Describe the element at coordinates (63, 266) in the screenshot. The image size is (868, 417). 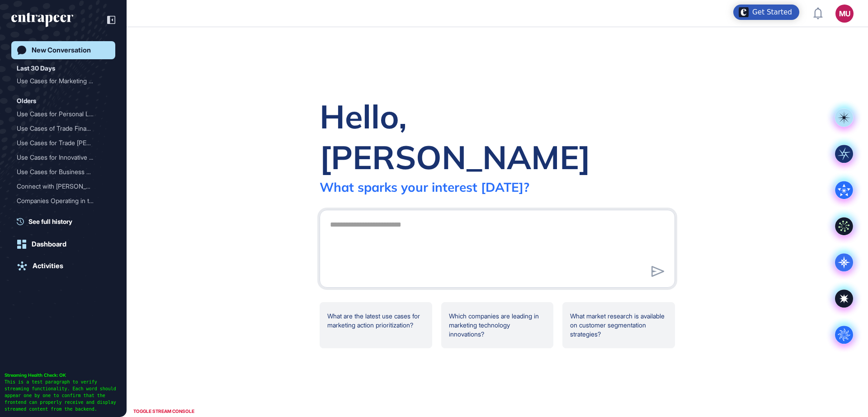
I see `a: Activities` at that location.